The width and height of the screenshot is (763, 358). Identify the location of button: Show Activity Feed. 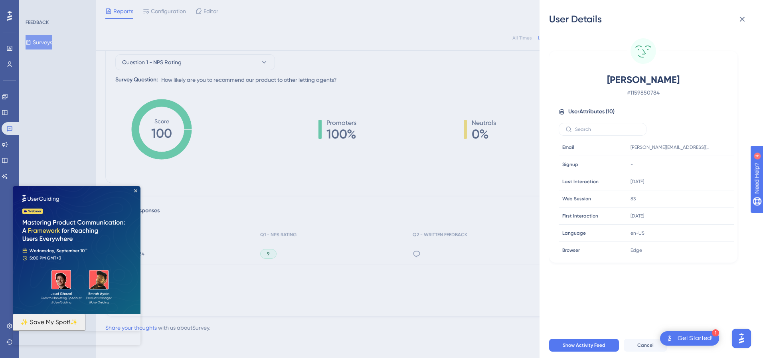
(584, 345).